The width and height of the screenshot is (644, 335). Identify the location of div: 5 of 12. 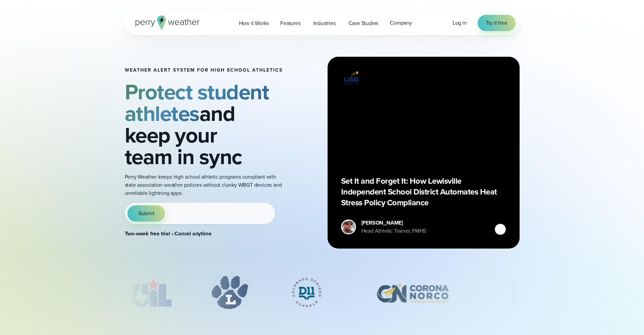
(541, 293).